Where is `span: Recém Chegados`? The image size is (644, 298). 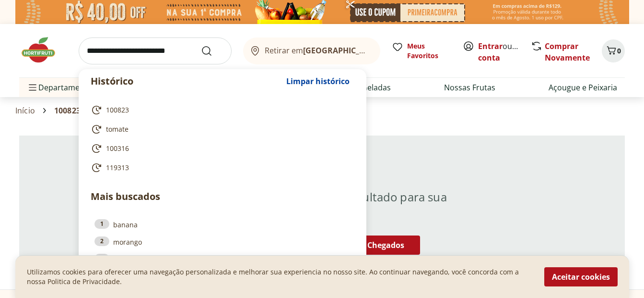
span: Recém Chegados is located at coordinates (372, 245).